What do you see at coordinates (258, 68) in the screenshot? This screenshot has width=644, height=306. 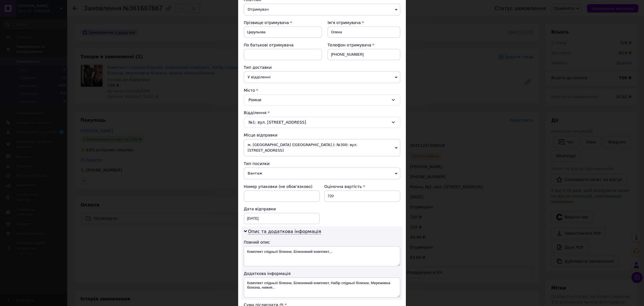 I see `span: Тип доставки` at bounding box center [258, 68].